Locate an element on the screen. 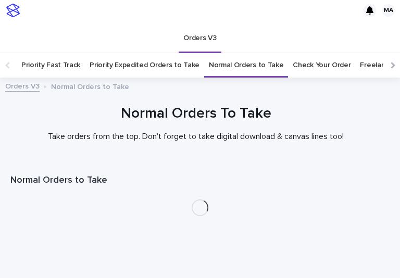  p: Orders V3 is located at coordinates (199, 32).